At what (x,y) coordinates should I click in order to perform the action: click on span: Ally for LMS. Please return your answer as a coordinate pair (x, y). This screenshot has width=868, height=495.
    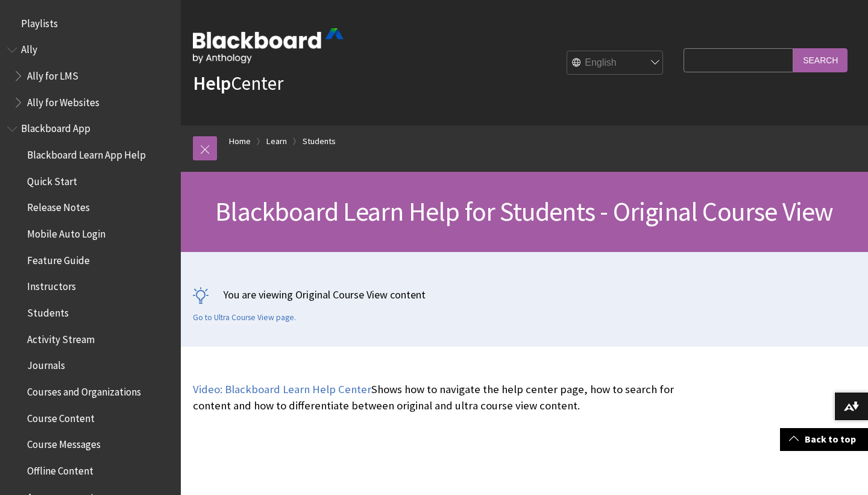
    Looking at the image, I should click on (52, 74).